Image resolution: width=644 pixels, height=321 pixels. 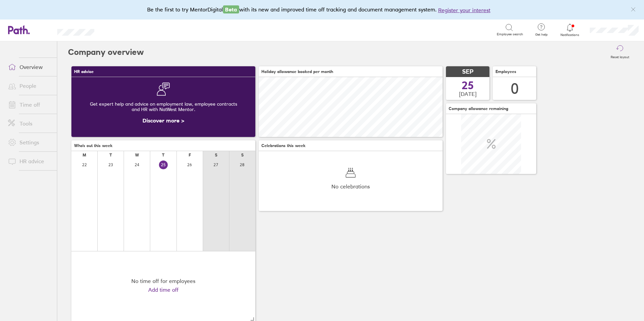 What do you see at coordinates (468, 86) in the screenshot?
I see `span: 25` at bounding box center [468, 86].